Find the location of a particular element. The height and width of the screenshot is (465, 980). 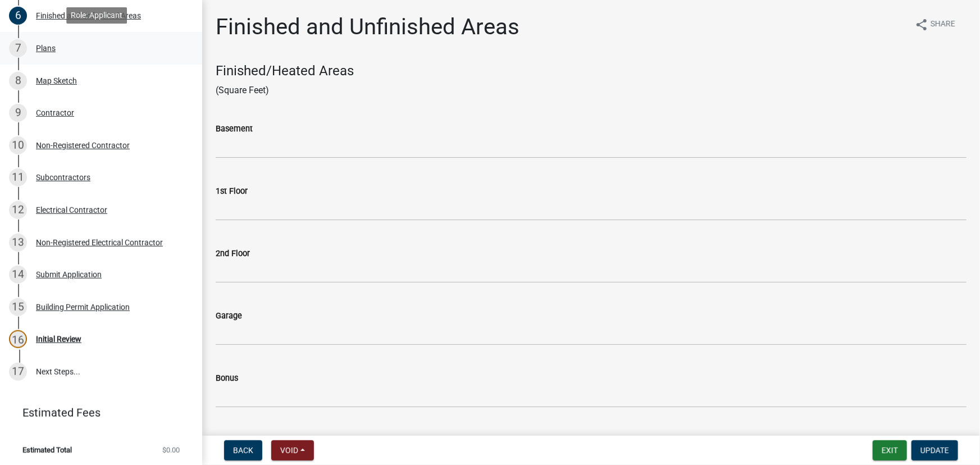

div: 8 is located at coordinates (18, 81).